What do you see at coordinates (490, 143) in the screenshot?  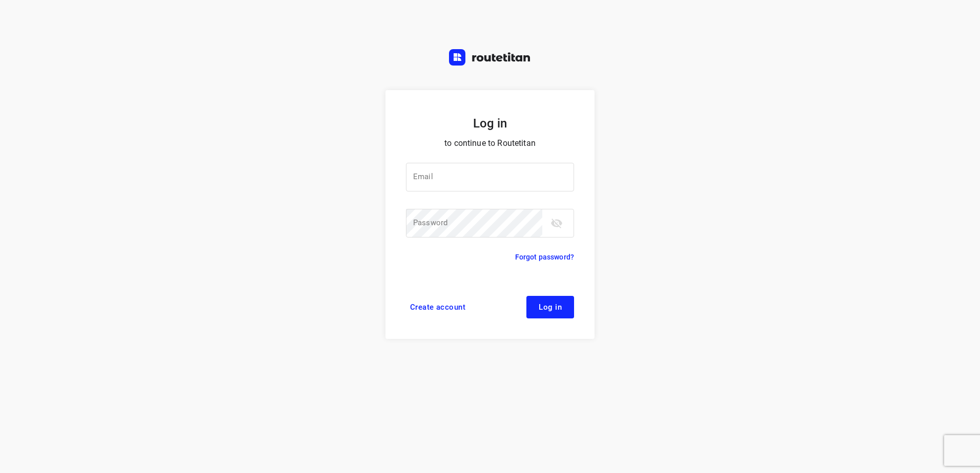 I see `p: to continue to Routetitan` at bounding box center [490, 143].